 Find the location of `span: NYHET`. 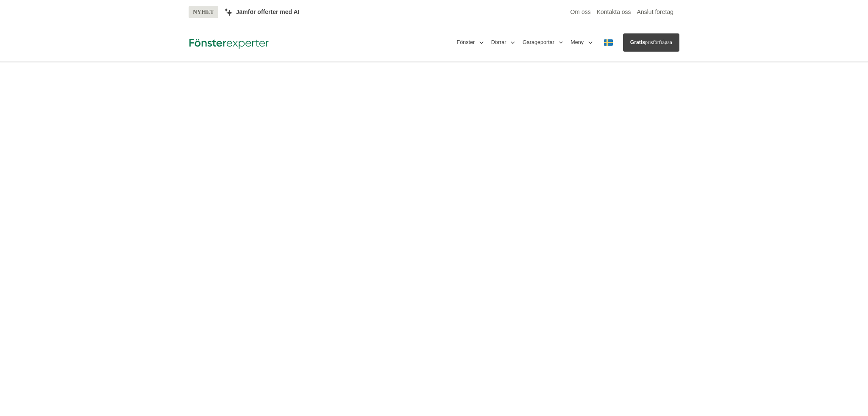

span: NYHET is located at coordinates (203, 12).